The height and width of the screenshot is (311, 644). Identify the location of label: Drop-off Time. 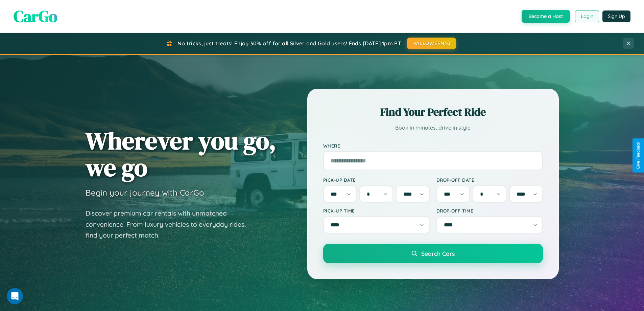
(490, 211).